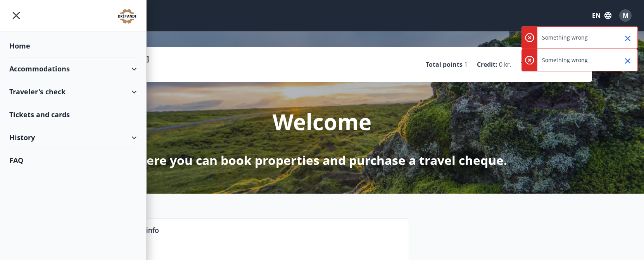 This screenshot has height=260, width=644. What do you see at coordinates (601, 16) in the screenshot?
I see `button: EN` at bounding box center [601, 16].